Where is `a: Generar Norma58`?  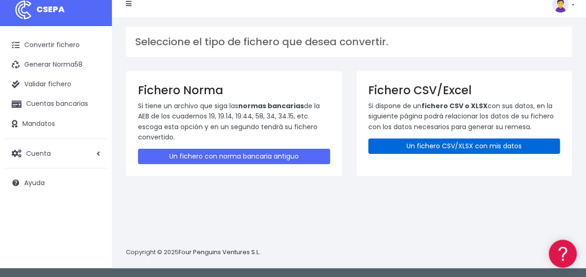
a: Generar Norma58 is located at coordinates (56, 65).